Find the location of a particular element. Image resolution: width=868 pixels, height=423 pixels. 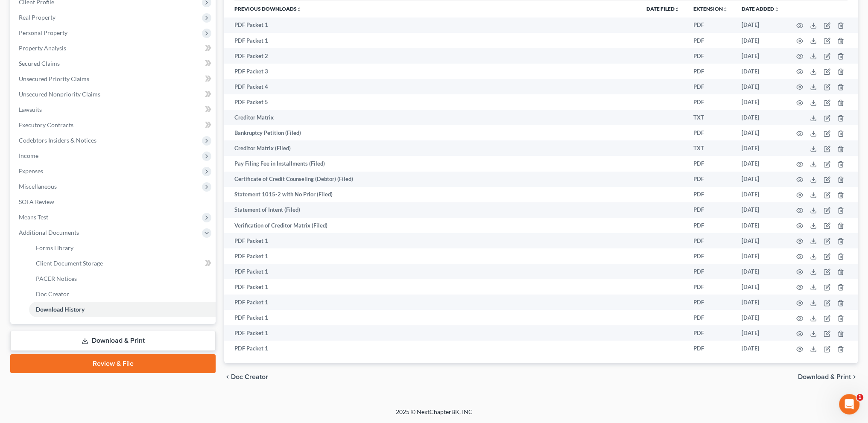

a: Property Analysis is located at coordinates (114, 48).